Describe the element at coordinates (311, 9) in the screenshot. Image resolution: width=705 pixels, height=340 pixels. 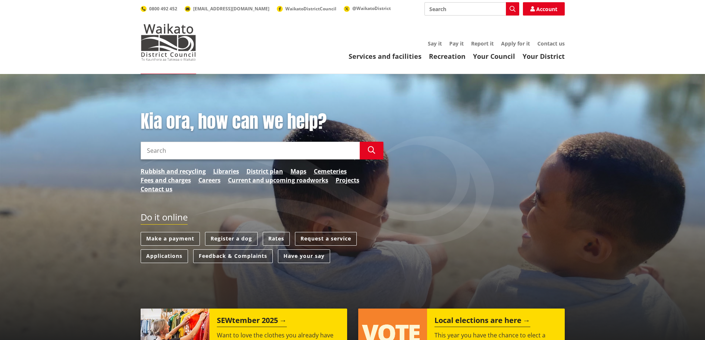
I see `span: WaikatoDistrictCouncil` at that location.